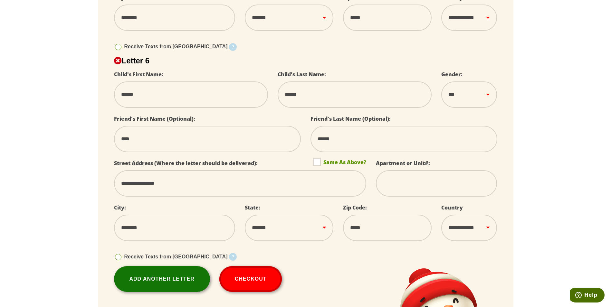  I want to click on label: Same As Above?, so click(340, 162).